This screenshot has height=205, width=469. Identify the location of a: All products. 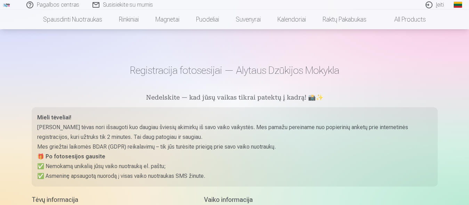
(404, 19).